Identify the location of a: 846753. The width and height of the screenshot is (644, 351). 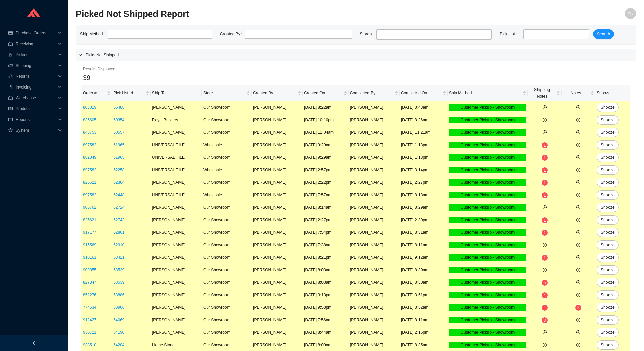
(90, 133).